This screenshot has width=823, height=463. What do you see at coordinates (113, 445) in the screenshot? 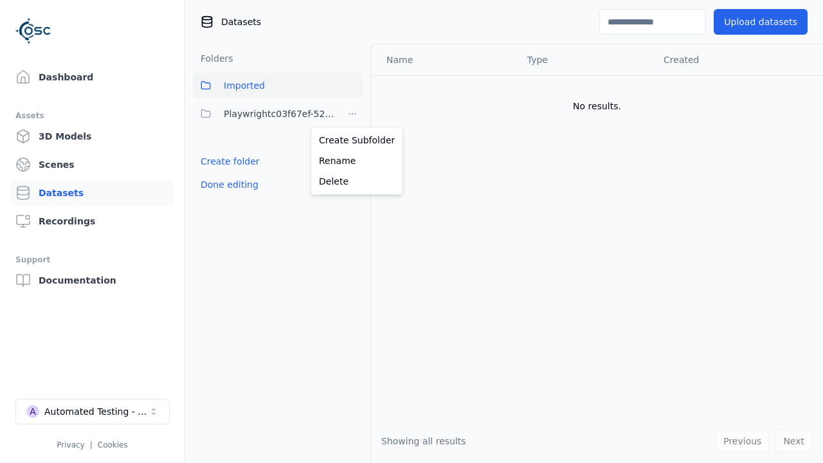
I see `a: Cookies` at bounding box center [113, 445].